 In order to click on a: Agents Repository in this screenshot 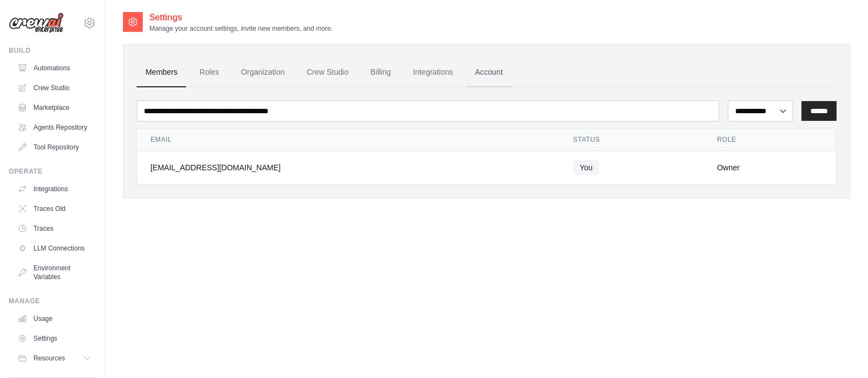, I will do `click(55, 127)`.